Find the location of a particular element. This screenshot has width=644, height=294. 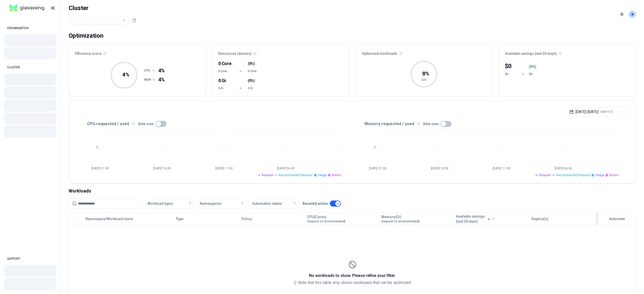

span: Automation status is located at coordinates (267, 203).